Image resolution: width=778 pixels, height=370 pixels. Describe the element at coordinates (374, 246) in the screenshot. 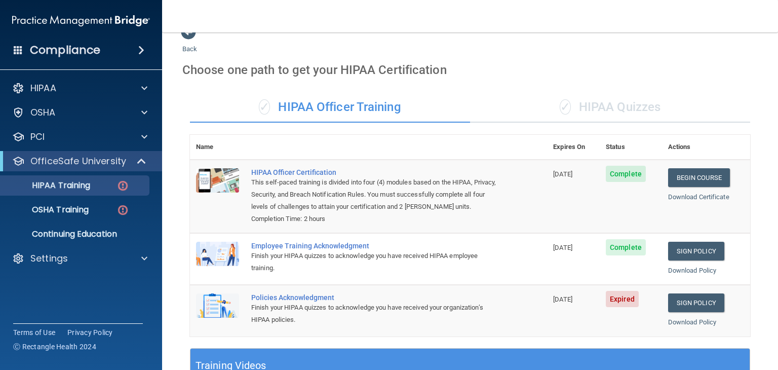

I see `div: Employee Training Acknowledgment` at that location.